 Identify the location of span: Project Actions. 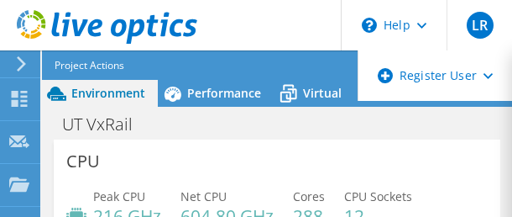
(89, 66).